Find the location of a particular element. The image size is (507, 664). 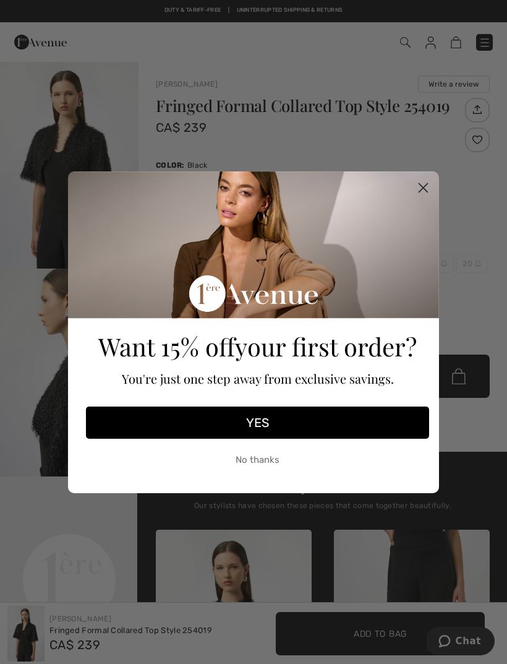

button: Close dialog is located at coordinates (423, 187).